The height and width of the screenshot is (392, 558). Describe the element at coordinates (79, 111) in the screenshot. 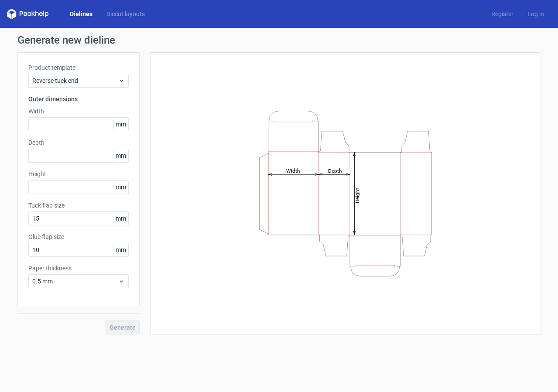

I see `label: Width` at that location.